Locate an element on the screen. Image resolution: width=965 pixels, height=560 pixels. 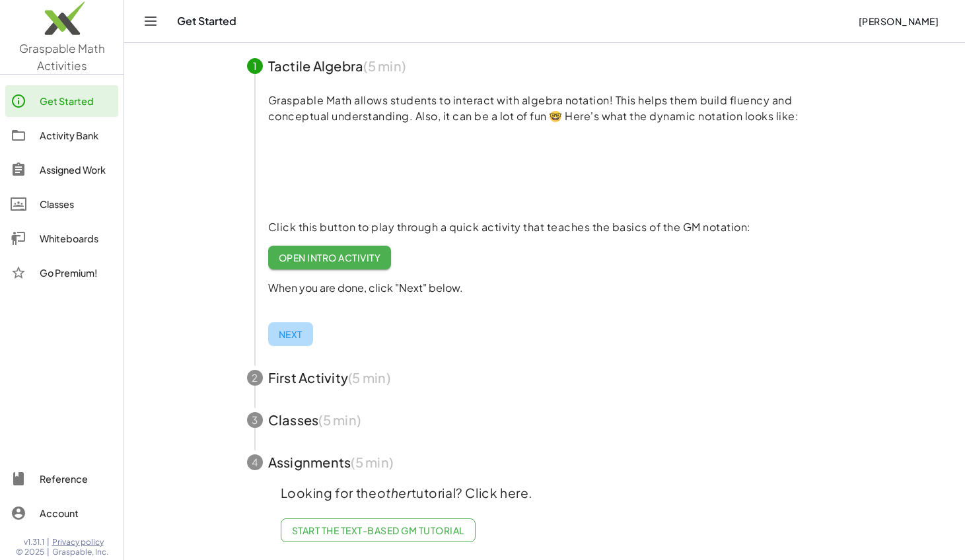
a: Reference is located at coordinates (61, 479).